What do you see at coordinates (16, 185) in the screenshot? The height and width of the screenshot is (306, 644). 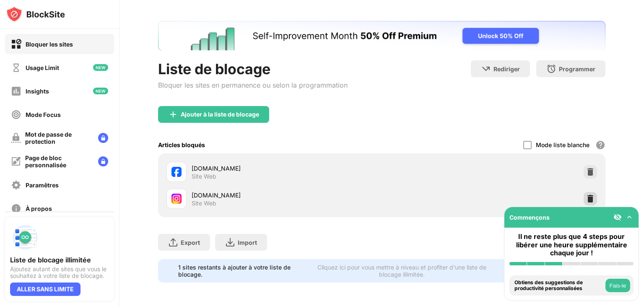 I see `img: settings-off.svg` at bounding box center [16, 185].